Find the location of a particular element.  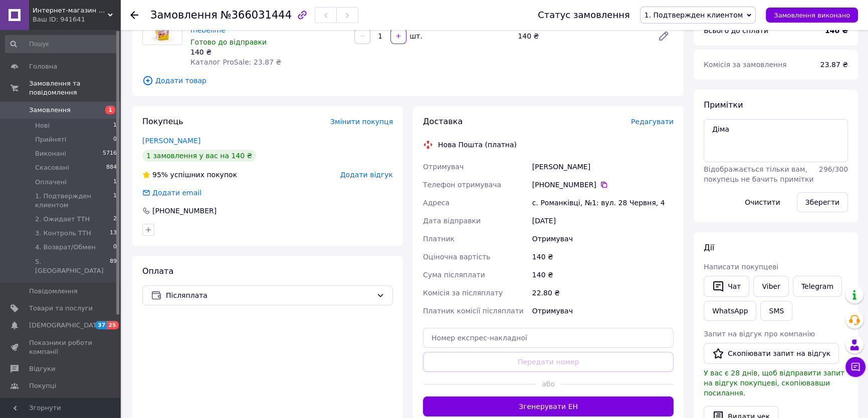

div: с. Романківці, №1: вул. 28 Червня, 4 is located at coordinates (603, 203).